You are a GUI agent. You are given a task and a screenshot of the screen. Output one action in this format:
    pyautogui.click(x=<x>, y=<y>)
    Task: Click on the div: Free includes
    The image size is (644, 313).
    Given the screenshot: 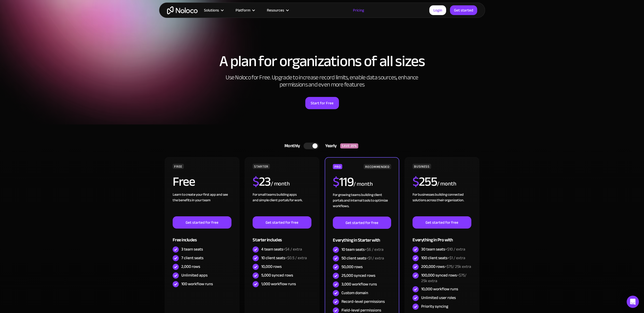 What is the action you would take?
    pyautogui.click(x=202, y=237)
    